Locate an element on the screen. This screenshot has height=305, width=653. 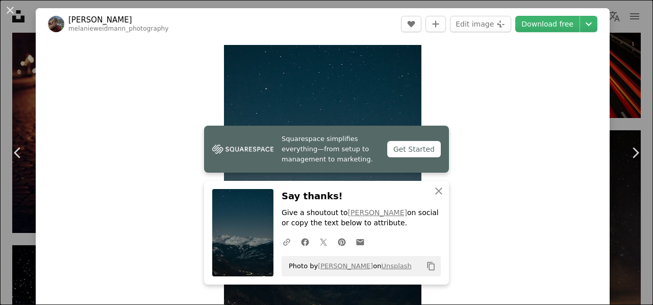
button: Add to Collection is located at coordinates (436, 24).